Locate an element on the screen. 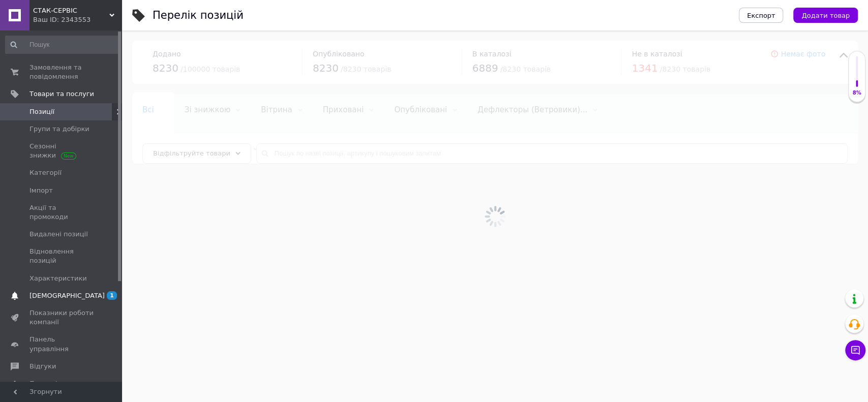 This screenshot has height=402, width=868. div: Ваш ID: 2343553 is located at coordinates (77, 20).